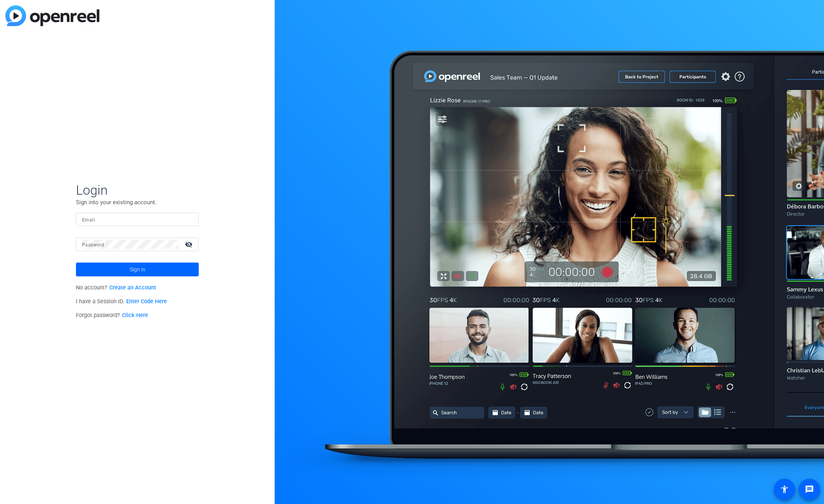 Image resolution: width=824 pixels, height=504 pixels. I want to click on a: Click Here, so click(135, 315).